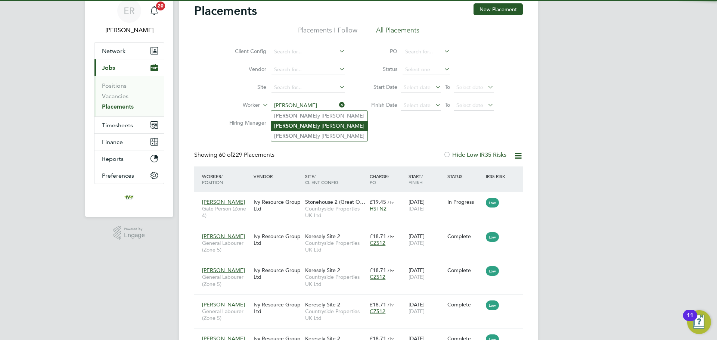  I want to click on span: Gate Person (Zone 4), so click(226, 212).